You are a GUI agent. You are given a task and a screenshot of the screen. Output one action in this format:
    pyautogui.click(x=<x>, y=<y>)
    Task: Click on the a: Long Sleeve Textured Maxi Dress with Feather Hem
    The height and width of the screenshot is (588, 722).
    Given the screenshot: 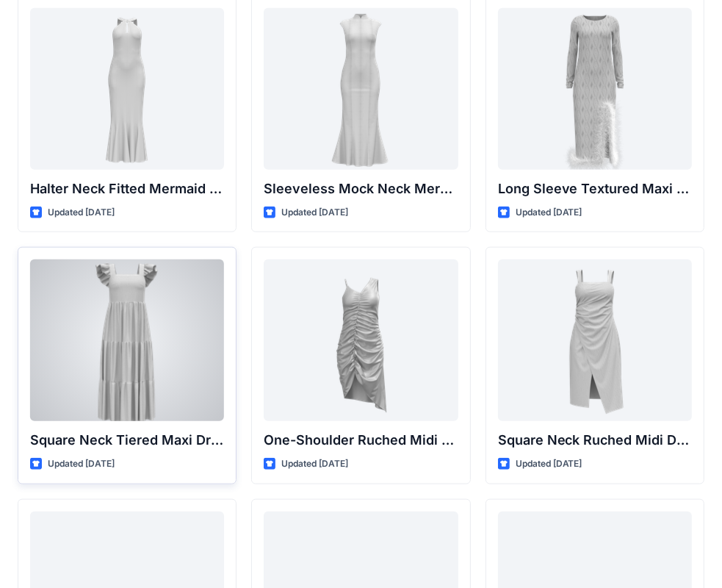 What is the action you would take?
    pyautogui.click(x=595, y=89)
    